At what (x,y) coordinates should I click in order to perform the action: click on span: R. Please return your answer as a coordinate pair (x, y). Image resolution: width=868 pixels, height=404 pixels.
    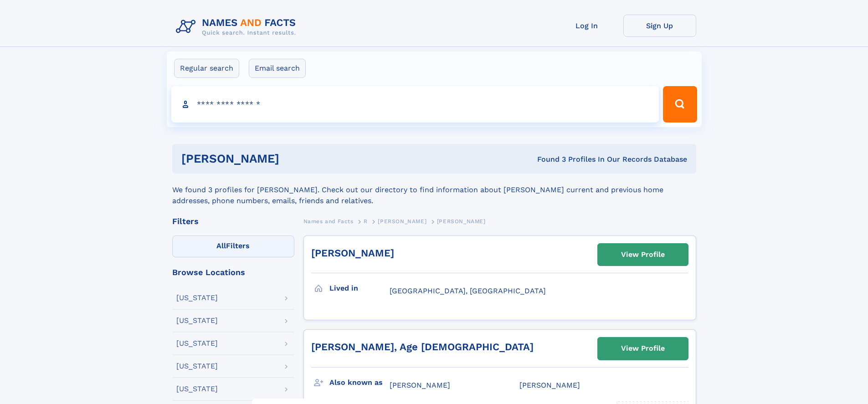
    Looking at the image, I should click on (365, 221).